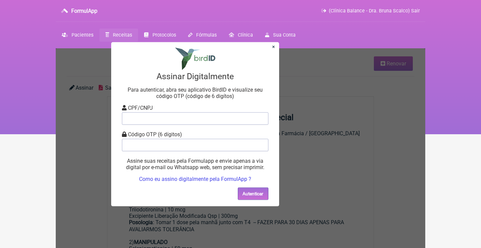  I want to click on span: Protocolos, so click(164, 35).